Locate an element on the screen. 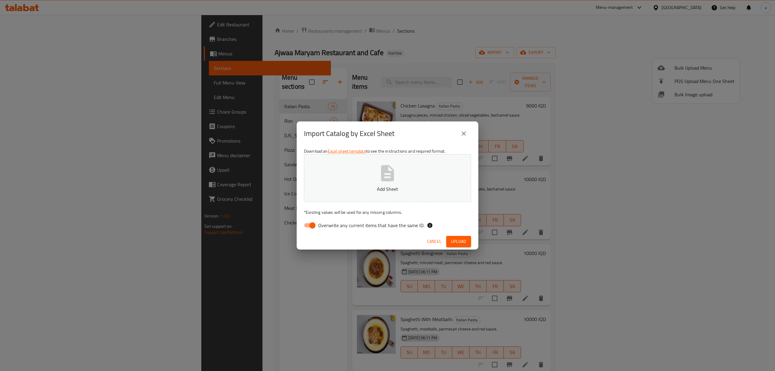 The width and height of the screenshot is (775, 371). a: Excel sheet template is located at coordinates (347, 151).